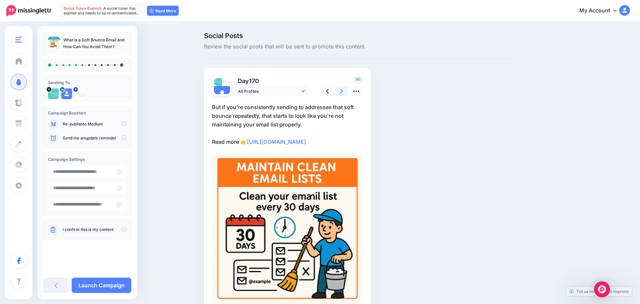 The height and width of the screenshot is (304, 640). Describe the element at coordinates (271, 91) in the screenshot. I see `a: All Profiles` at that location.